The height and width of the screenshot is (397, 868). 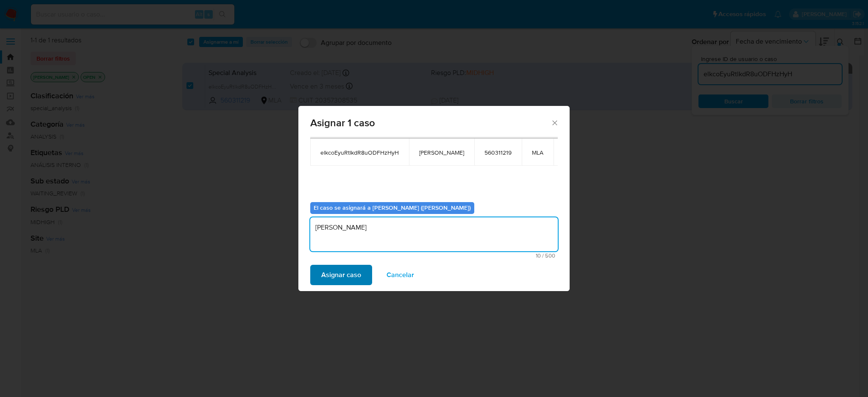 I want to click on span: Cancelar, so click(x=400, y=275).